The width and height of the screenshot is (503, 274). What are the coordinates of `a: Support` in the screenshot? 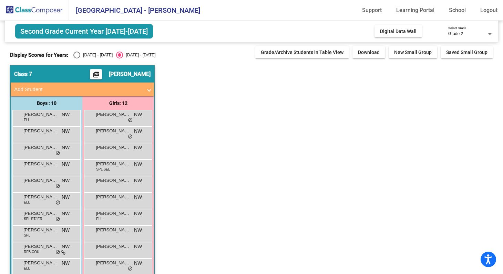 It's located at (371, 10).